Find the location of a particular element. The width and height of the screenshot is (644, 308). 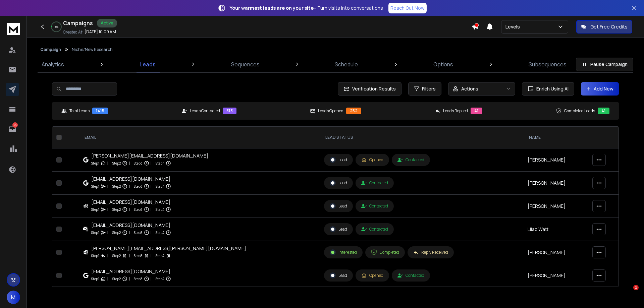

th: LEAD STATUS is located at coordinates (422, 137).